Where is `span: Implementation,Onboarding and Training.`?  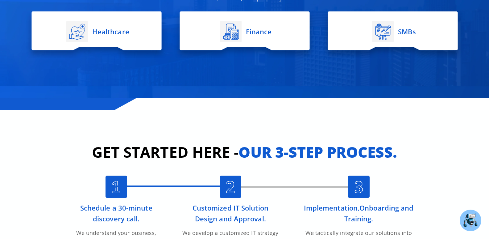
span: Implementation,Onboarding and Training. is located at coordinates (359, 213).